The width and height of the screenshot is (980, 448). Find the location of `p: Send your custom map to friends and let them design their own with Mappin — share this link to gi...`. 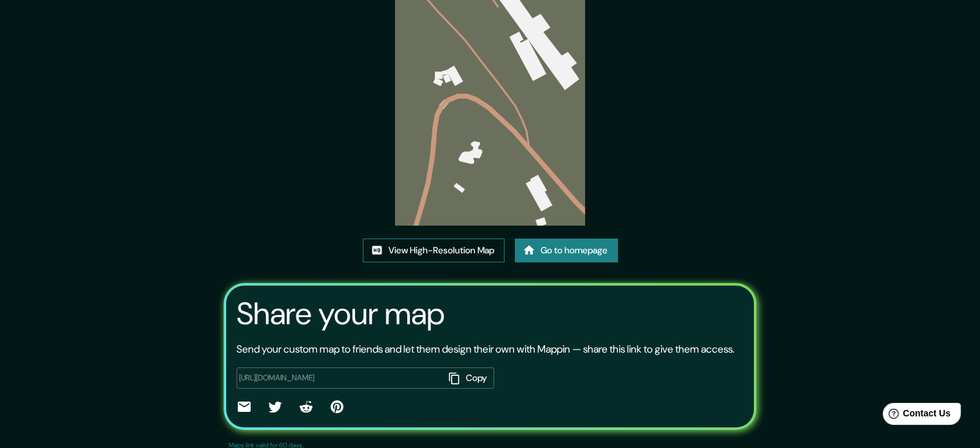

p: Send your custom map to friends and let them design their own with Mappin — share this link to gi... is located at coordinates (485, 349).